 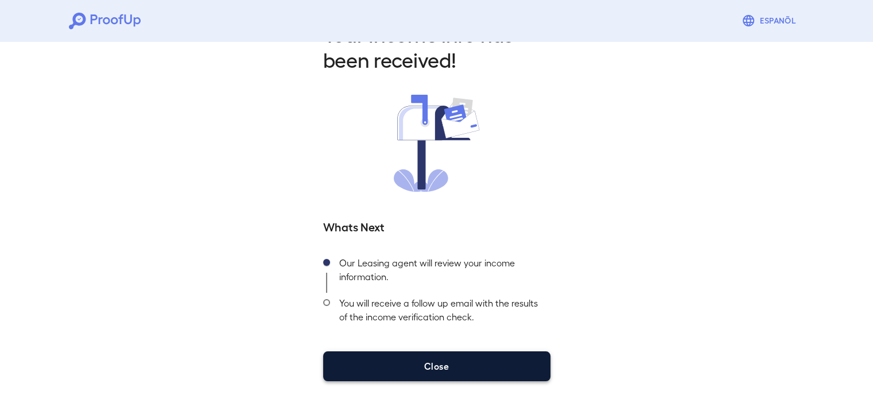 I want to click on button: Espanõl, so click(x=770, y=21).